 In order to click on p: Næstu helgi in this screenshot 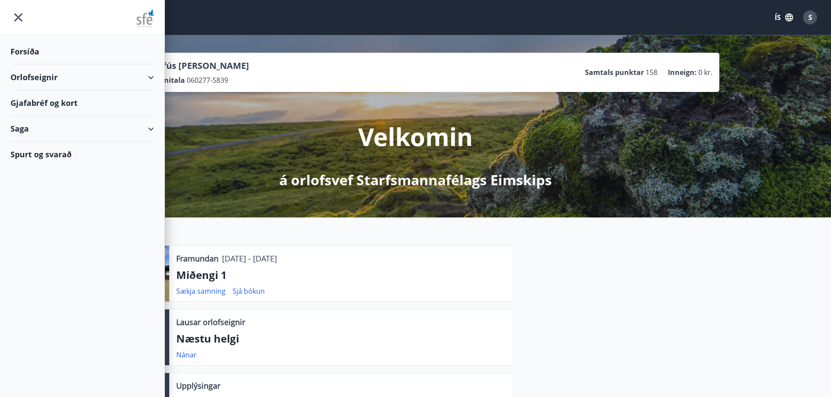, I will do `click(341, 339)`.